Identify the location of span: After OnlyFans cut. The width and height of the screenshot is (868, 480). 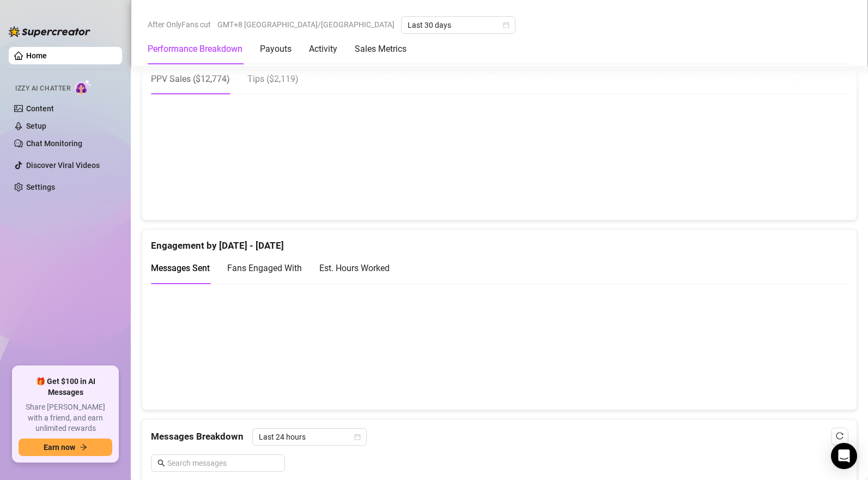
(179, 24).